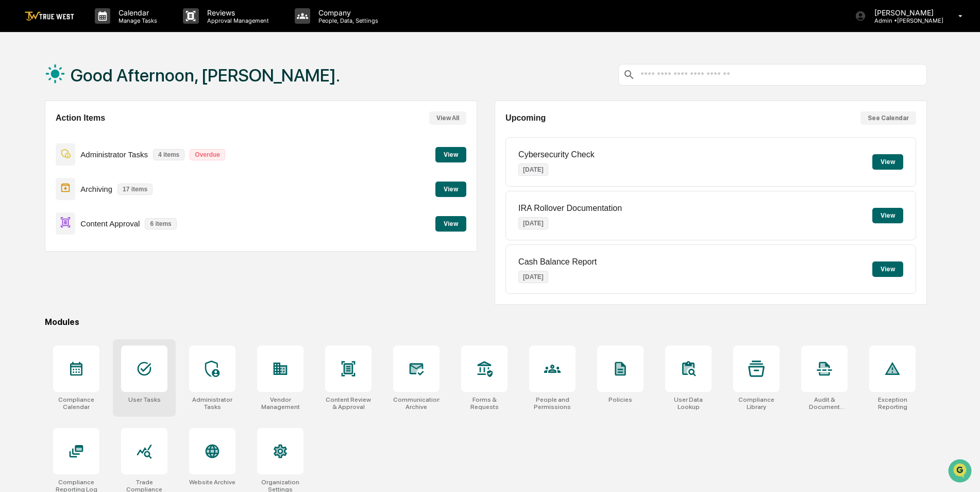  Describe the element at coordinates (43, 135) in the screenshot. I see `span: Preclearance` at that location.